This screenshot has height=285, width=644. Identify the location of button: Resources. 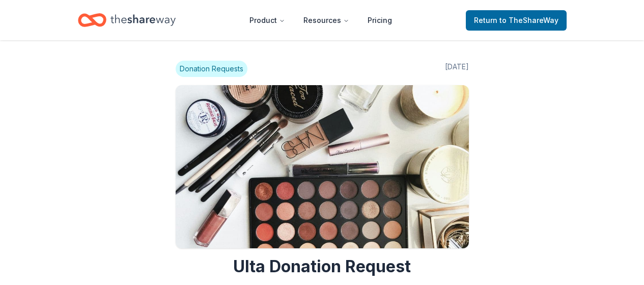
(326, 21).